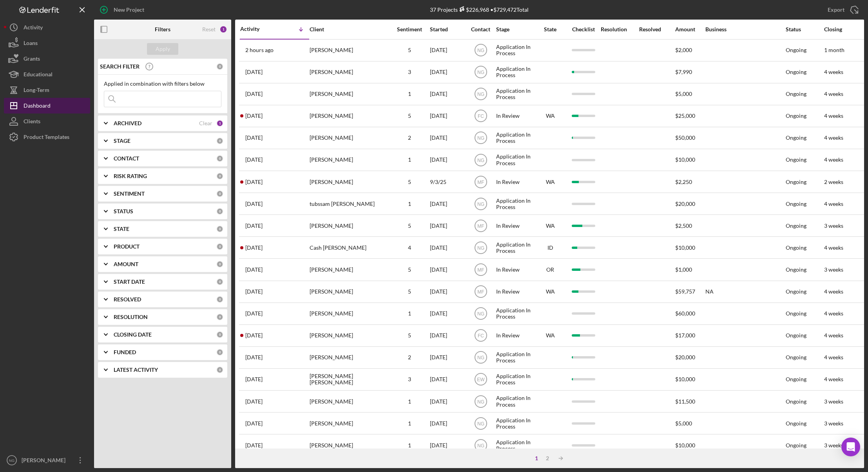  I want to click on div: Loans, so click(30, 44).